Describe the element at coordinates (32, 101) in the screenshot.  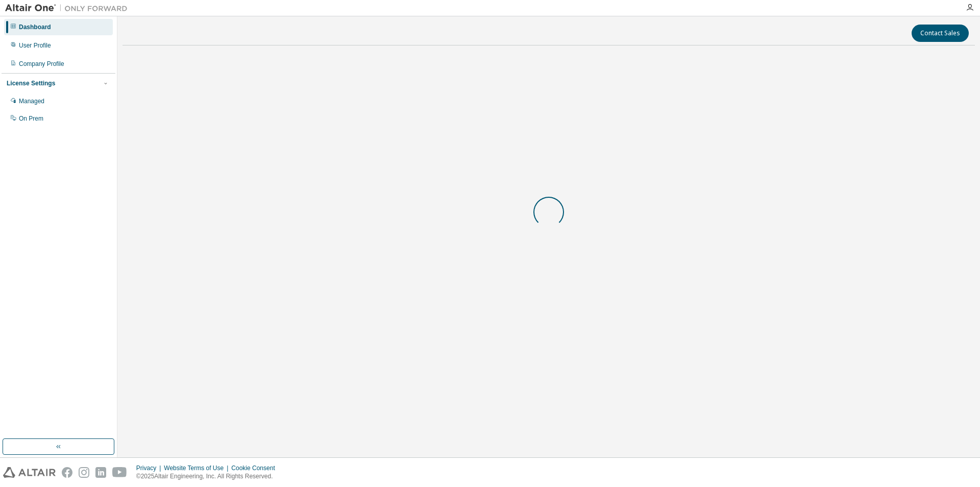
I see `div: Managed` at that location.